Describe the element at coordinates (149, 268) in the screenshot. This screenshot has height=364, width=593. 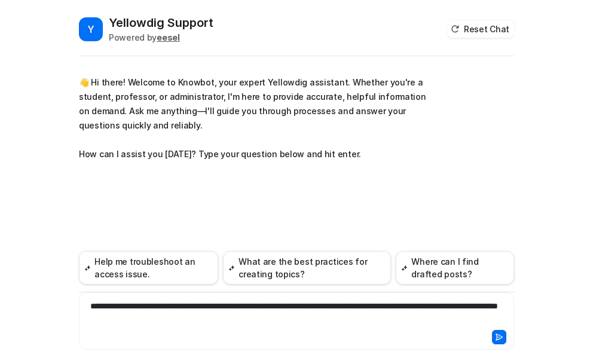
I see `button: Help me troubleshoot an access issue.` at that location.